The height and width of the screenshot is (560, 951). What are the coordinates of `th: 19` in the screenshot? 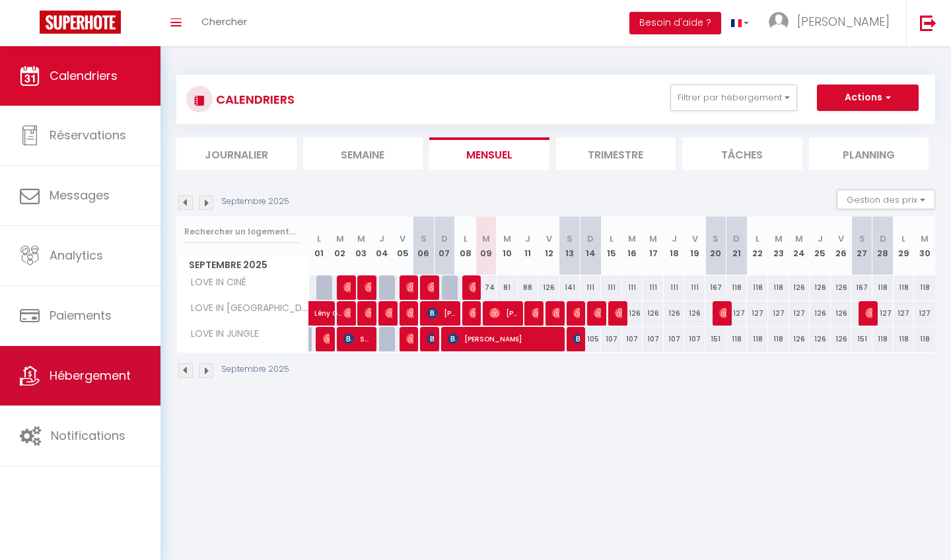 It's located at (695, 246).